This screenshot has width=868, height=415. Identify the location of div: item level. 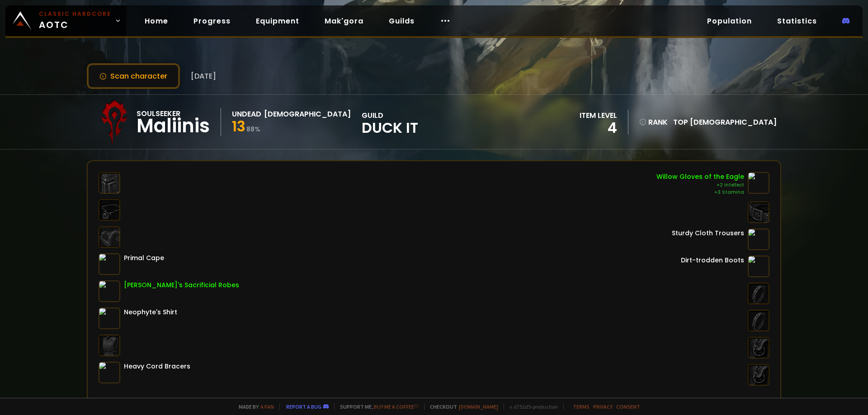
(598, 115).